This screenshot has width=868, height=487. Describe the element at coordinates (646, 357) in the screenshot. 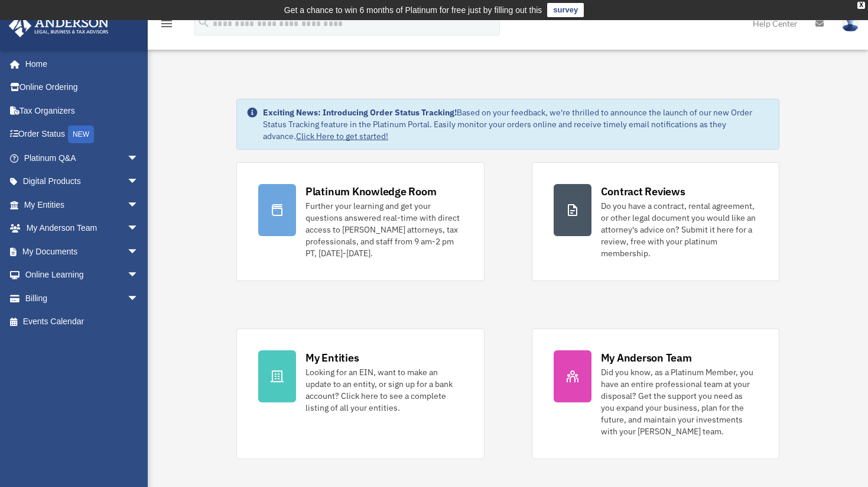

I see `div: My Anderson Team` at that location.